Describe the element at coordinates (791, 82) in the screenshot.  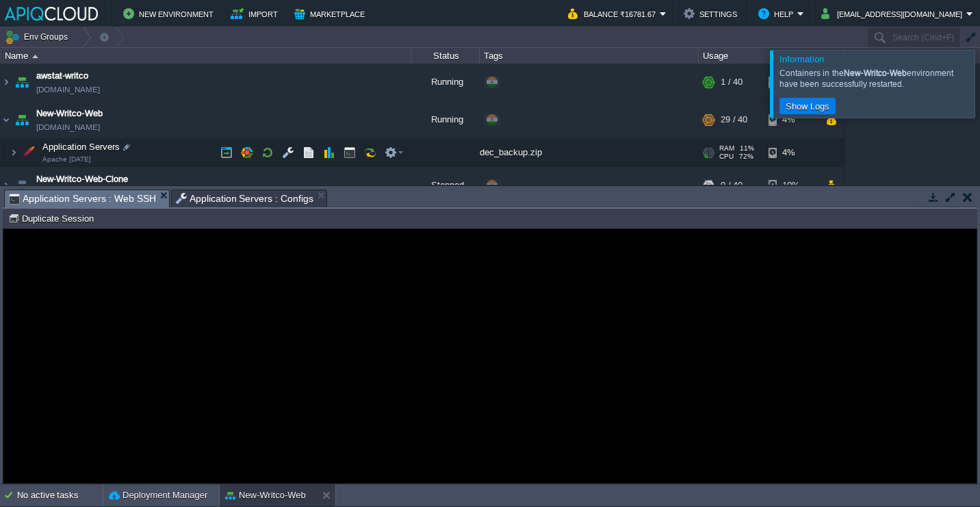
I see `div: 7%` at that location.